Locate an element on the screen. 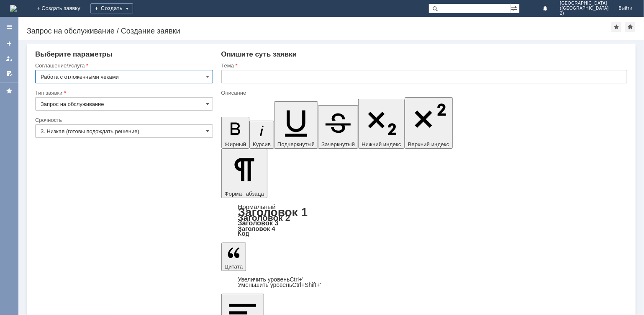 The image size is (644, 315). a: Decrease is located at coordinates (280, 285).